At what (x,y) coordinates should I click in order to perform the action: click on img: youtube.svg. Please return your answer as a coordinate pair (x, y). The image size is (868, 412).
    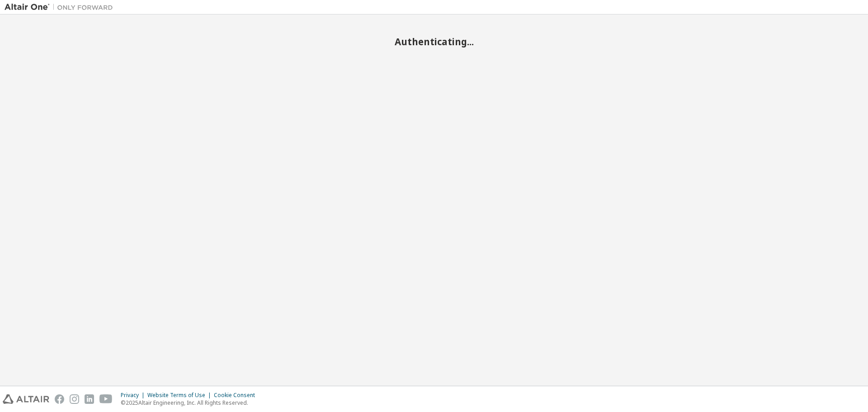
    Looking at the image, I should click on (106, 399).